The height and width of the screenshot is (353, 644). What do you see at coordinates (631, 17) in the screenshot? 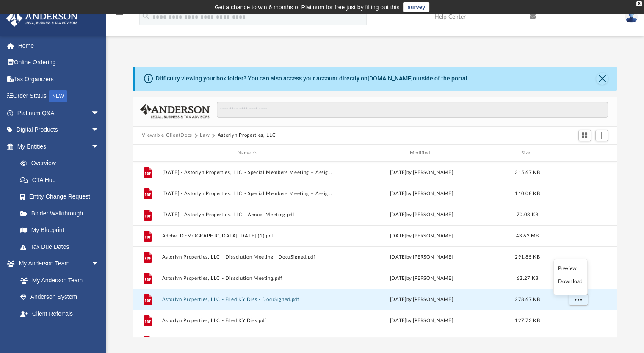
I see `img: User Pic` at bounding box center [631, 17].